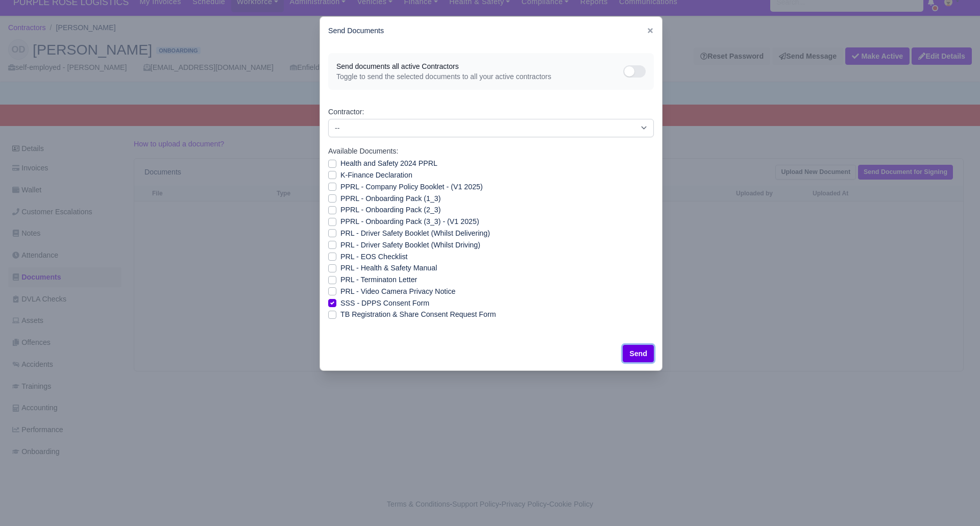 This screenshot has height=526, width=980. What do you see at coordinates (415, 233) in the screenshot?
I see `label: PRL - Driver Safety Booklet (Whilst Delivering)` at bounding box center [415, 233].